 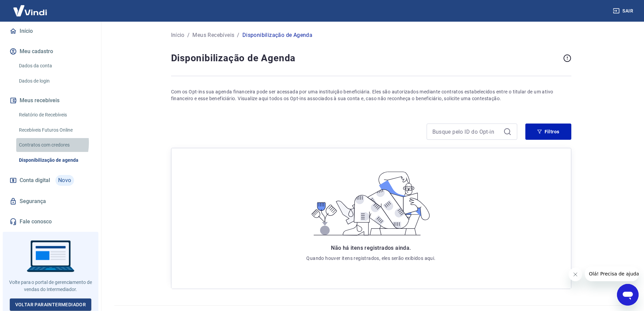 What do you see at coordinates (50, 222) in the screenshot?
I see `a: Fale conosco` at bounding box center [50, 222].